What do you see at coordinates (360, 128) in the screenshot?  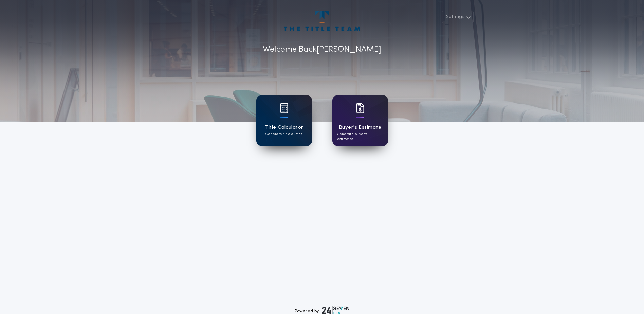 I see `h1: Buyer's Estimate` at bounding box center [360, 128].